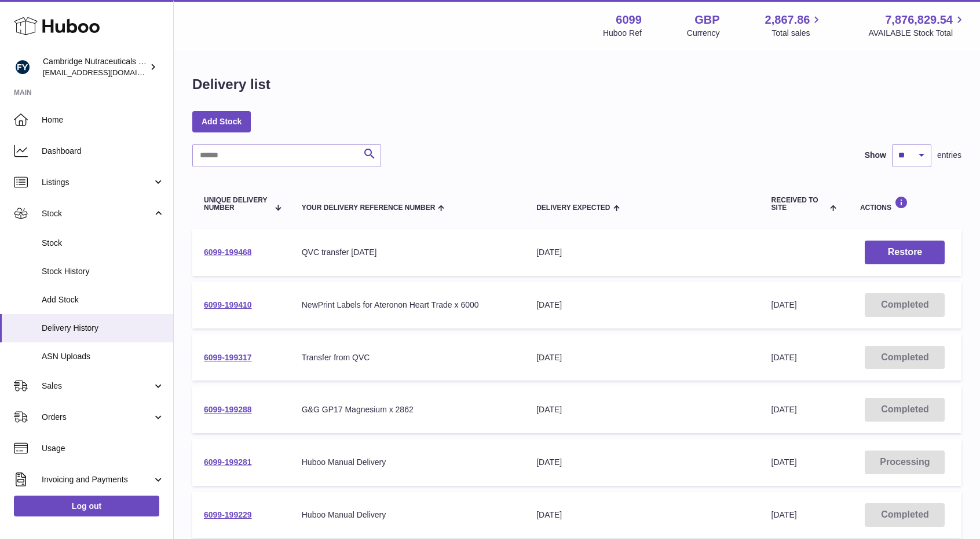 The width and height of the screenshot is (980, 539). What do you see at coordinates (407, 358) in the screenshot?
I see `div: Transfer from QVC` at bounding box center [407, 358].